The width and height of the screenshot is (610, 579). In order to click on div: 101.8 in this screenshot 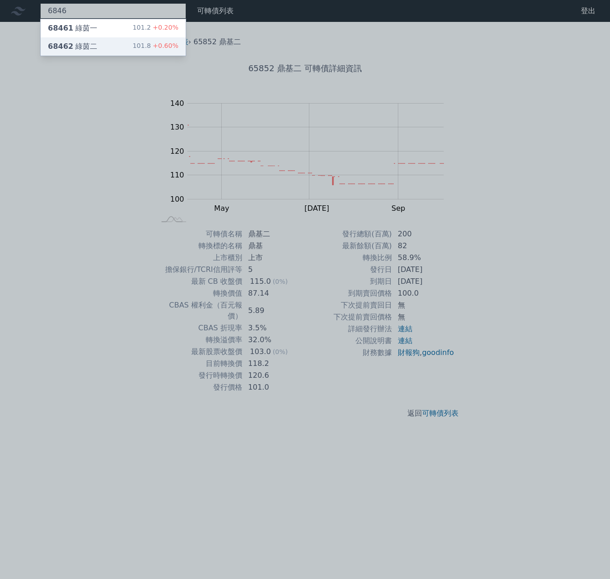, I will do `click(155, 47)`.